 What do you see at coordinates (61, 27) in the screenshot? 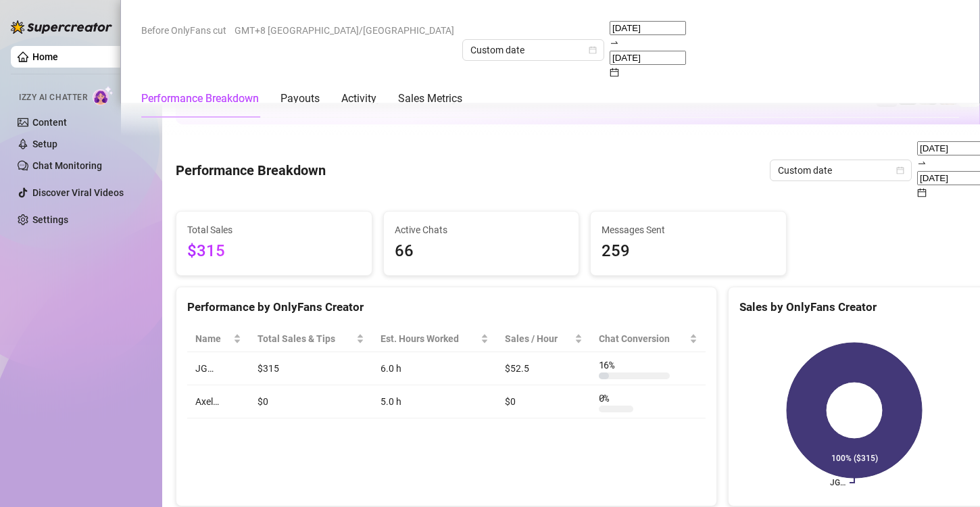
I see `img: logo-BBDzfeDw.svg` at bounding box center [61, 27].